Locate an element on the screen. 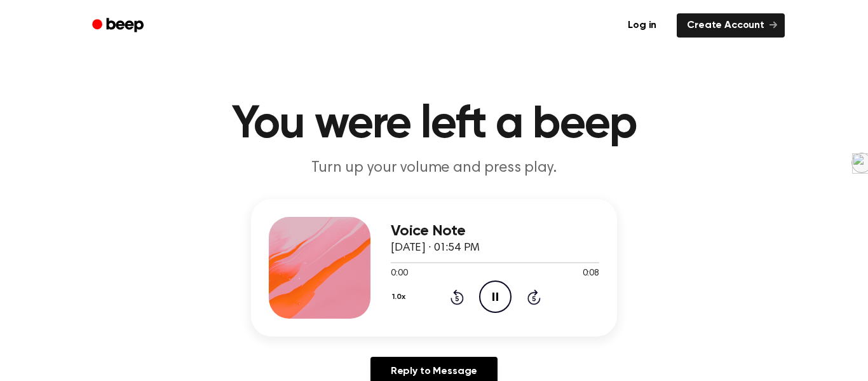 The height and width of the screenshot is (381, 868). button: 1.0x is located at coordinates (400, 296).